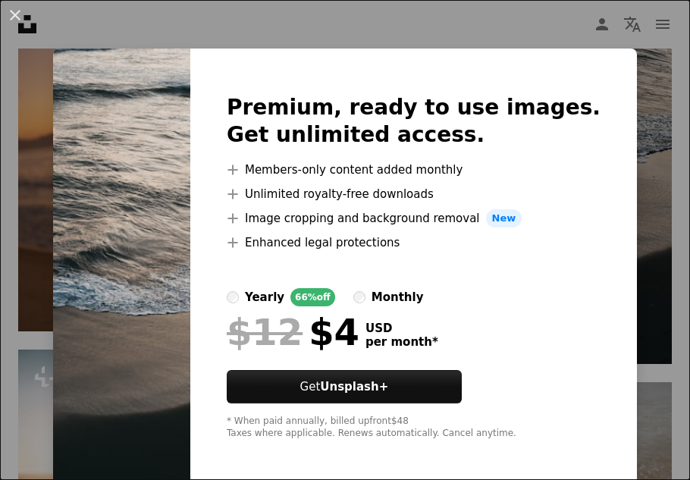  I want to click on span: New, so click(504, 218).